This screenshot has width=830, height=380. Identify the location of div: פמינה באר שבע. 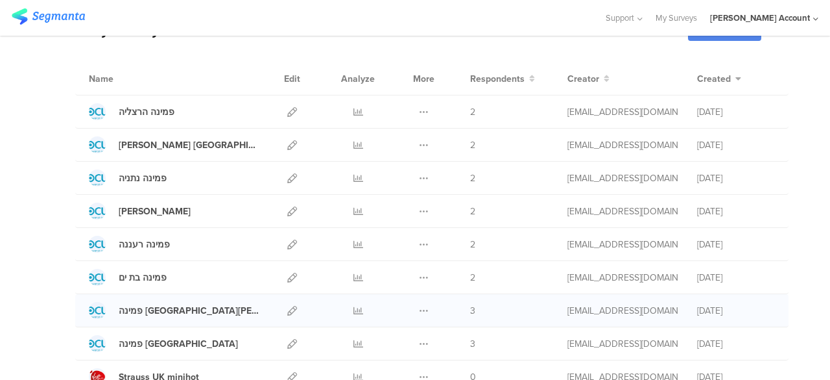
(178, 343).